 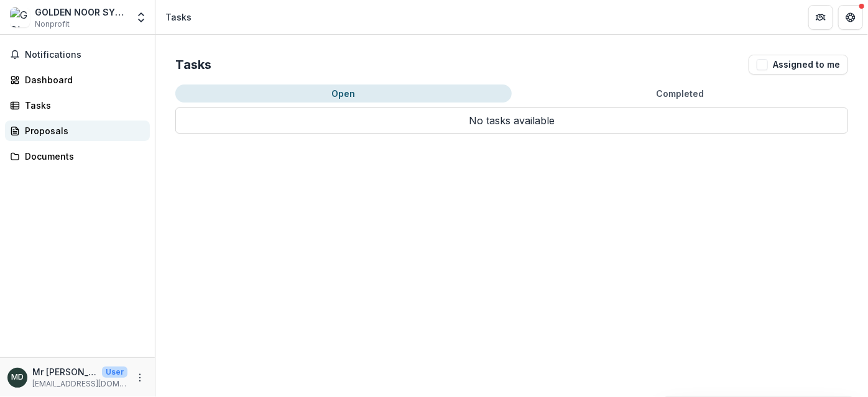 What do you see at coordinates (115, 372) in the screenshot?
I see `p: User` at bounding box center [115, 372].